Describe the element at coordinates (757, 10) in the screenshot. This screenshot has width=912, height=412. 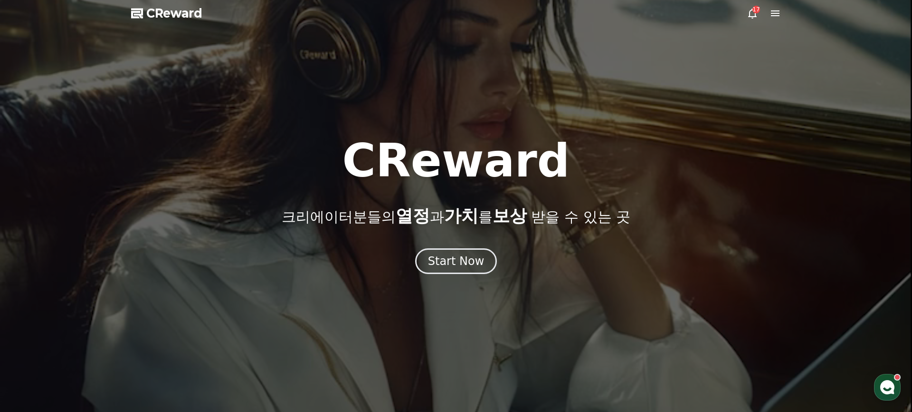
I see `div: 17` at that location.